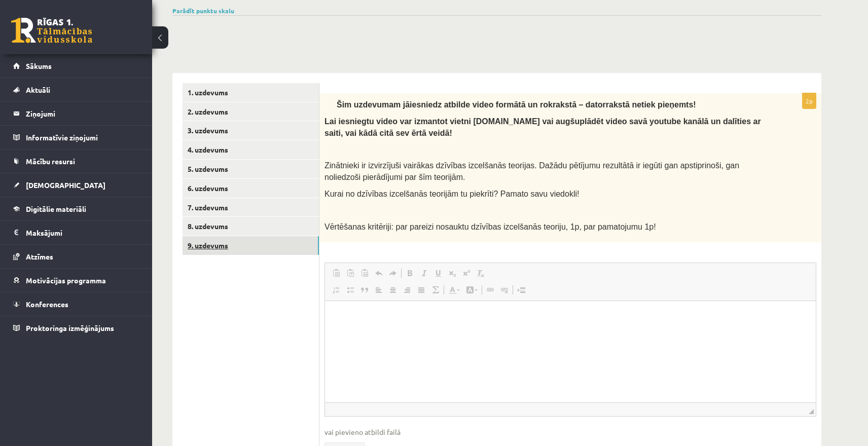 The image size is (868, 446). What do you see at coordinates (47, 304) in the screenshot?
I see `span: Konferences` at bounding box center [47, 304].